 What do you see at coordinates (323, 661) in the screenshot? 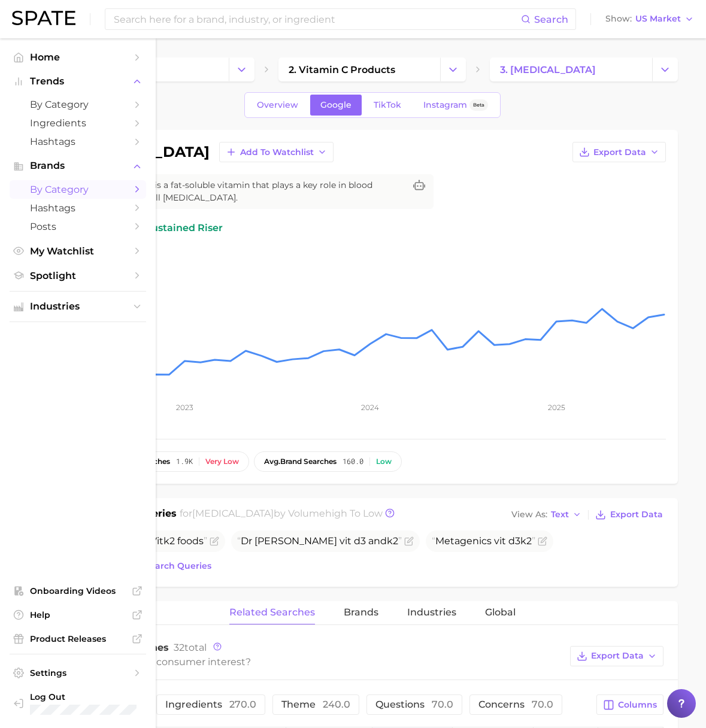
I see `div: What is driving consumer interest?` at bounding box center [323, 661].